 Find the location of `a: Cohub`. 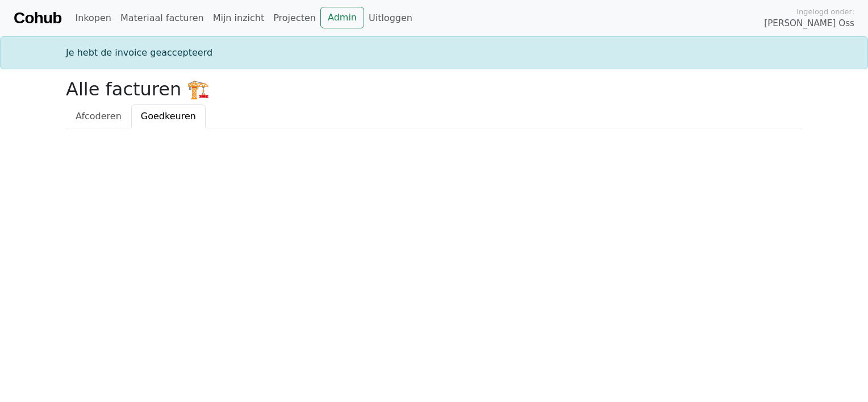

a: Cohub is located at coordinates (37, 19).